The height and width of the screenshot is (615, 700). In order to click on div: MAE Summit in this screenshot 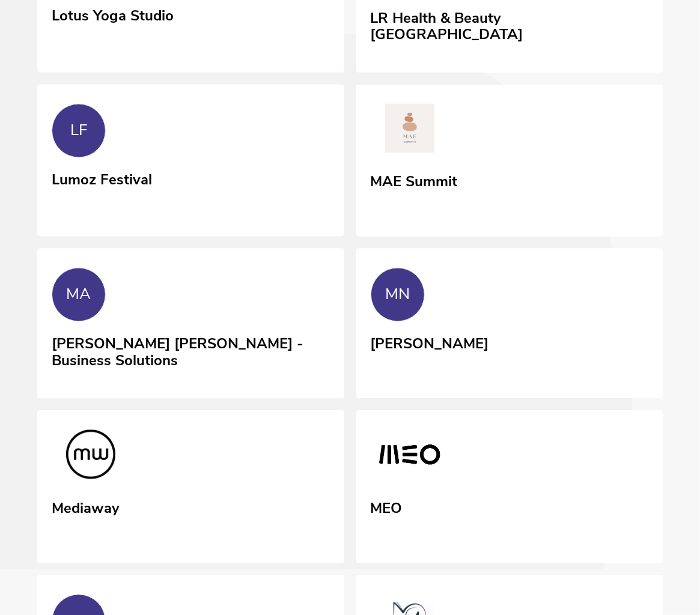, I will do `click(414, 180)`.